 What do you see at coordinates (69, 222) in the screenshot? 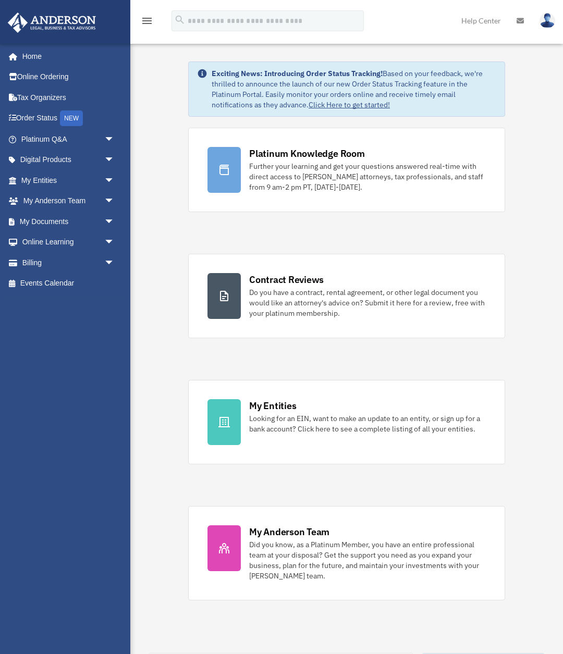
I see `a: My Documentsarrow_drop_down` at bounding box center [69, 222].